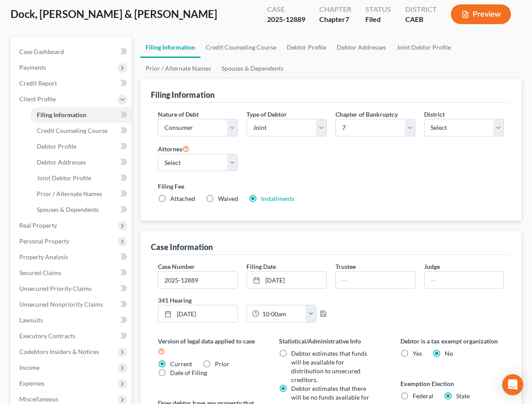 This screenshot has height=404, width=532. What do you see at coordinates (72, 336) in the screenshot?
I see `a: Executory Contracts` at bounding box center [72, 336].